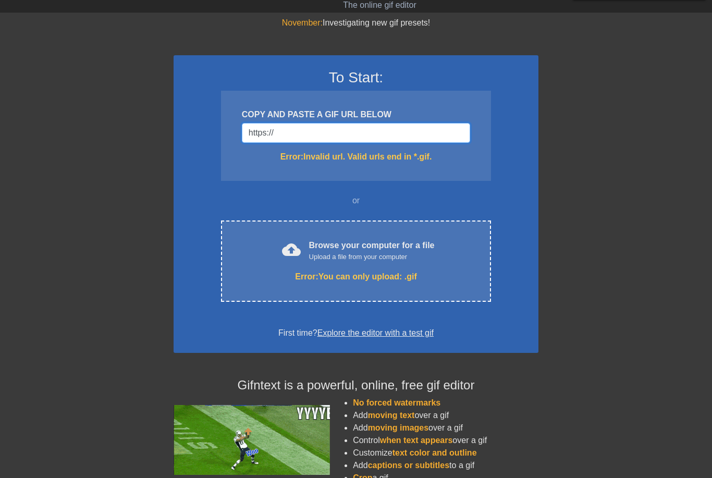 The image size is (712, 478). I want to click on div: COPY AND PASTE A GIF URL BELOW, so click(356, 115).